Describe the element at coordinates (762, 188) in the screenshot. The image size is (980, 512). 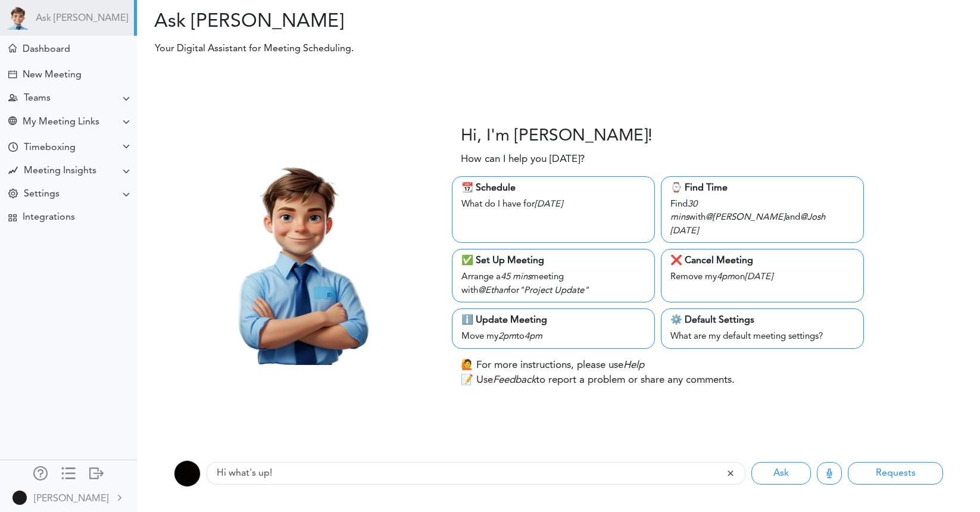
I see `div: ⌚️ Find Time` at that location.